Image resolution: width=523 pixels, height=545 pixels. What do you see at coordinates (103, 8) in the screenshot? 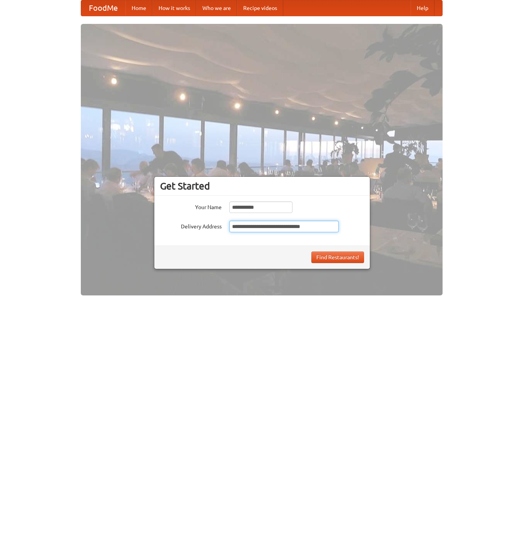
I see `a: FoodMe` at bounding box center [103, 8].